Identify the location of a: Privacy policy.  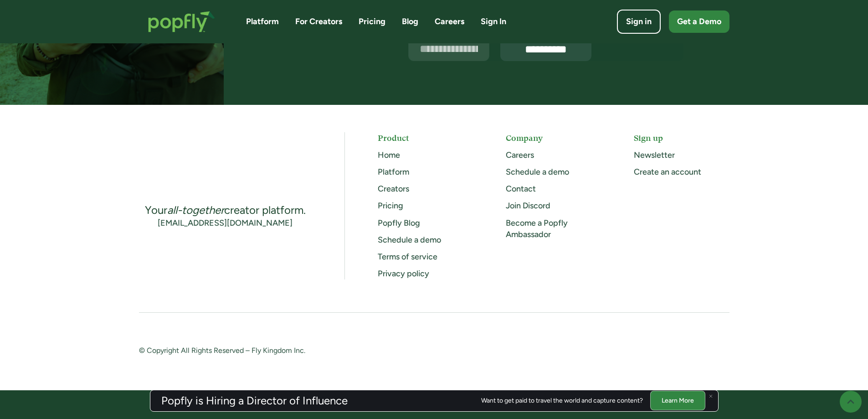
(403, 274).